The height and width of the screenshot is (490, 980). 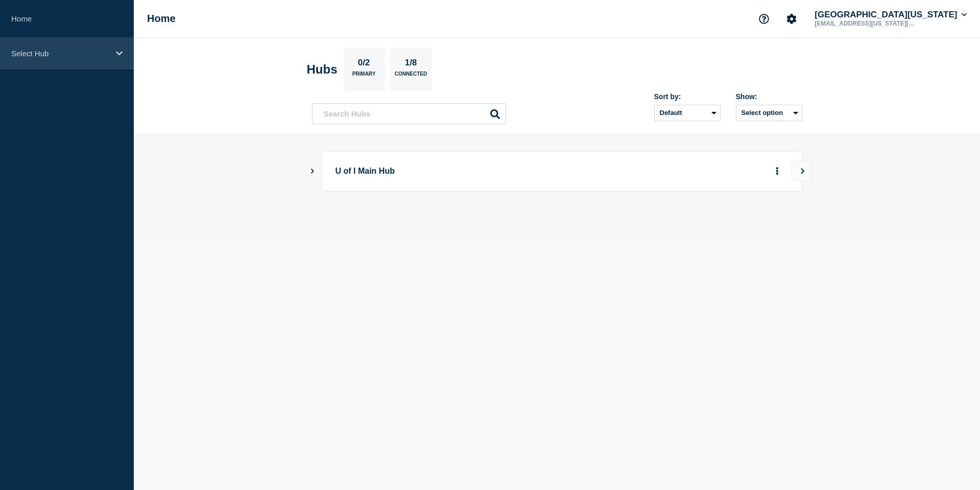 What do you see at coordinates (777, 171) in the screenshot?
I see `button: More actions` at bounding box center [777, 171].